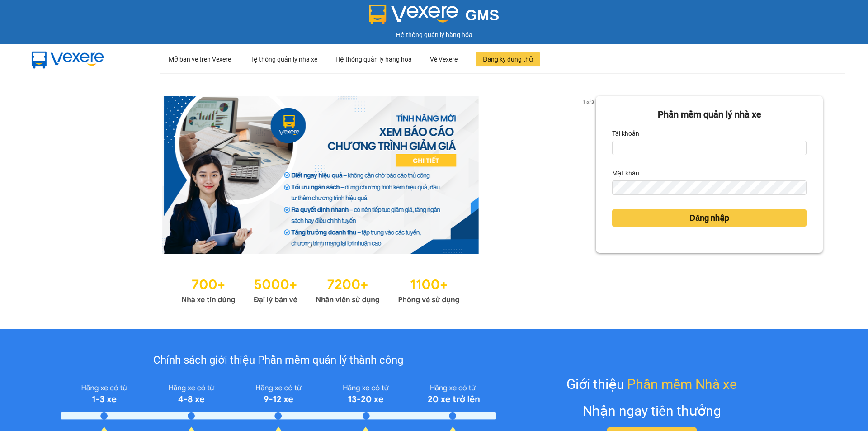  I want to click on img: Statistics.png, so click(321, 289).